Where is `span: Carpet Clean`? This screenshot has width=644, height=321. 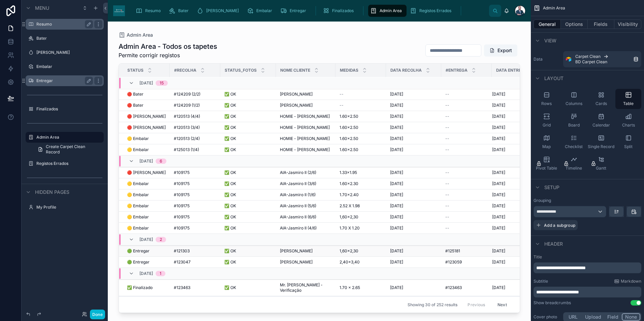 span: Carpet Clean is located at coordinates (588, 56).